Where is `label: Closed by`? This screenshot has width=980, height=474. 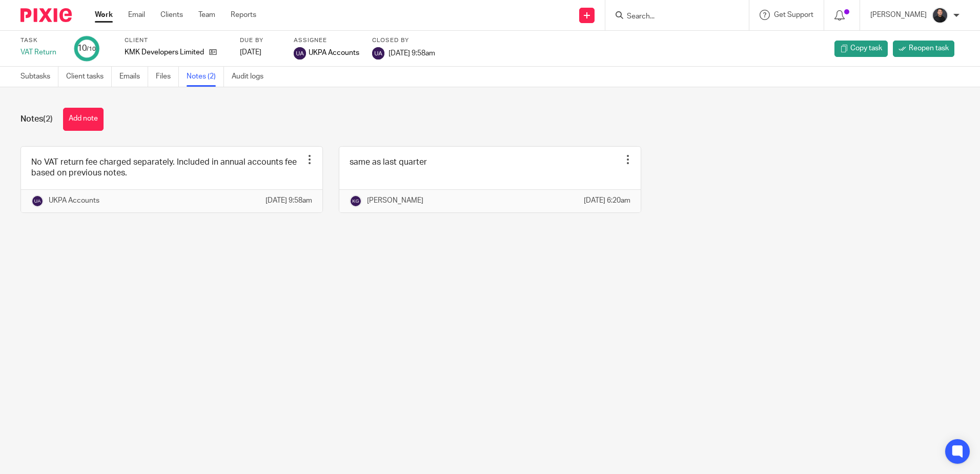 label: Closed by is located at coordinates (403, 40).